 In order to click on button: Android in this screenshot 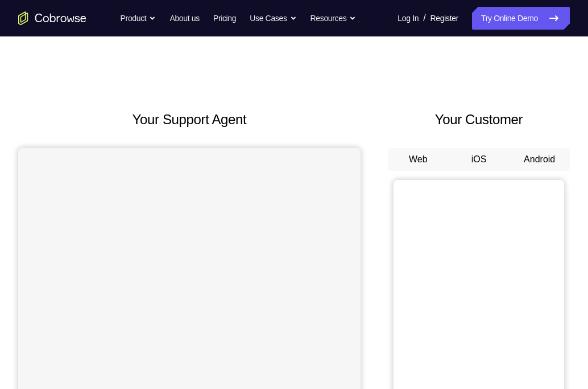, I will do `click(539, 159)`.